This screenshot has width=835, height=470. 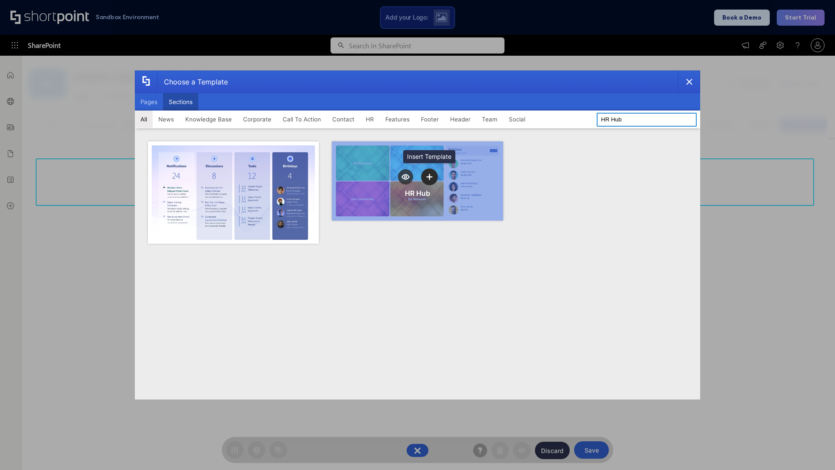 What do you see at coordinates (149, 102) in the screenshot?
I see `button: Pages` at bounding box center [149, 102].